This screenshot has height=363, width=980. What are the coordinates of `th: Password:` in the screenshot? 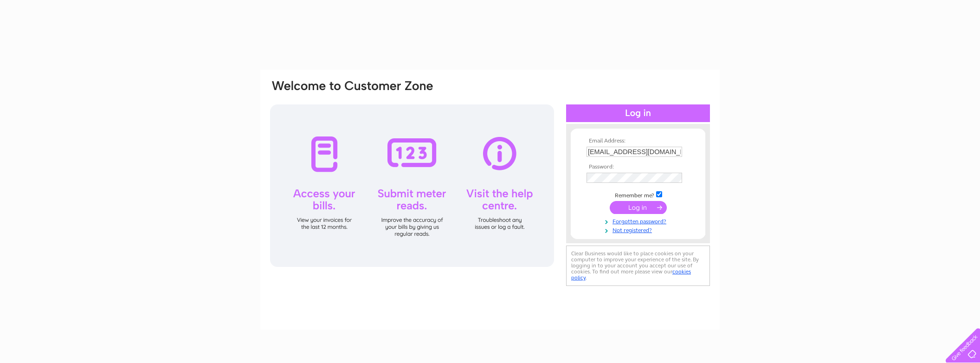 It's located at (638, 167).